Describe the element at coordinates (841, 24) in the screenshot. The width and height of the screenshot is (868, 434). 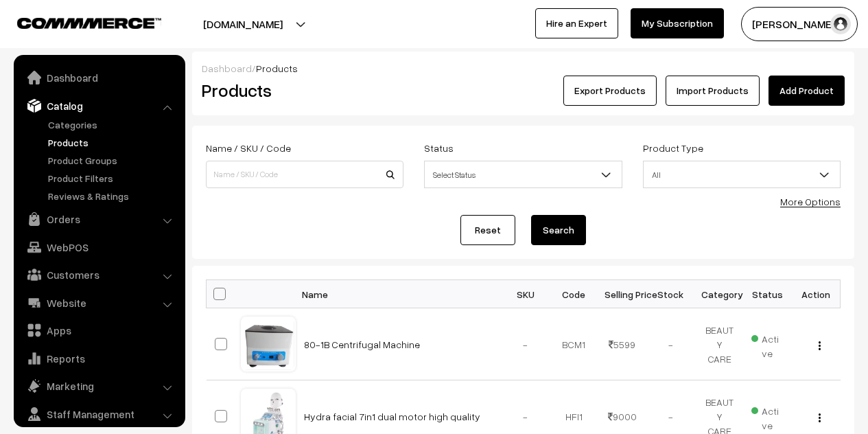
I see `img: user` at that location.